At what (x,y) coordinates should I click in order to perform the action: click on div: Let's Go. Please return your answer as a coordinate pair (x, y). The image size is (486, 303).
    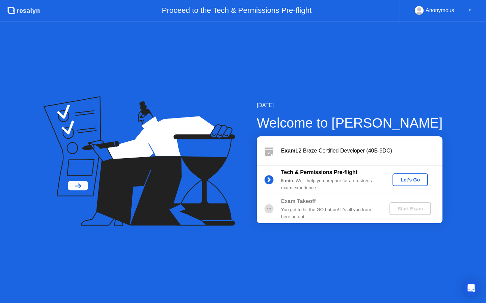
    Looking at the image, I should click on (410, 180).